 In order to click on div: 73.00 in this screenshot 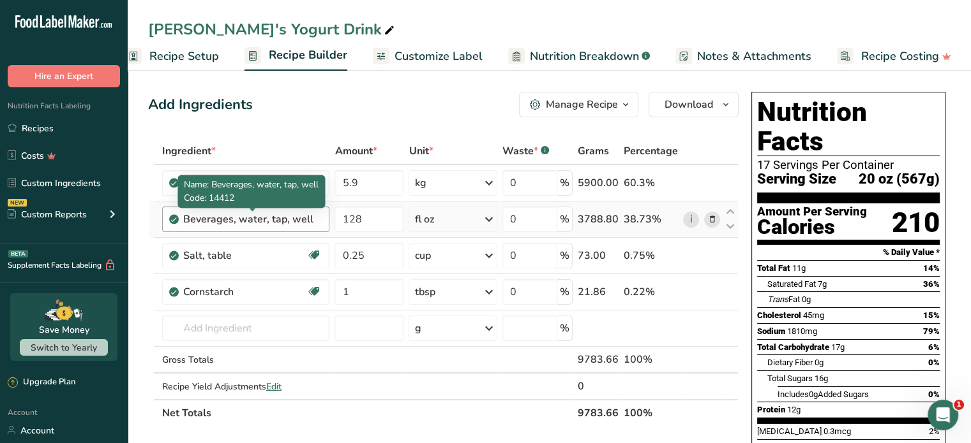, I will do `click(598, 256)`.